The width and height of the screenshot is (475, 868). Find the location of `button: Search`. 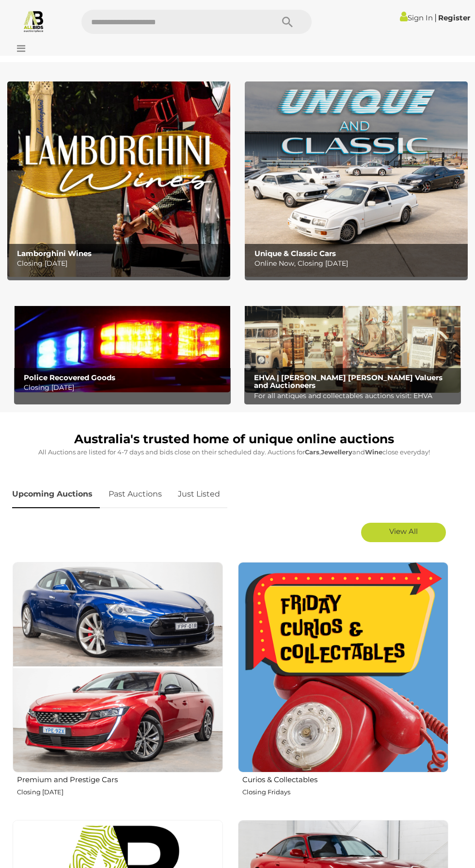

button: Search is located at coordinates (288, 22).